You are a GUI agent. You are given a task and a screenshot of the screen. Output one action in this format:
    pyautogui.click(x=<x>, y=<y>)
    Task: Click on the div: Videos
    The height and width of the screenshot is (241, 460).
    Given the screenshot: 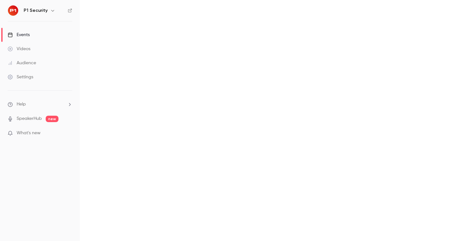 What is the action you would take?
    pyautogui.click(x=19, y=49)
    